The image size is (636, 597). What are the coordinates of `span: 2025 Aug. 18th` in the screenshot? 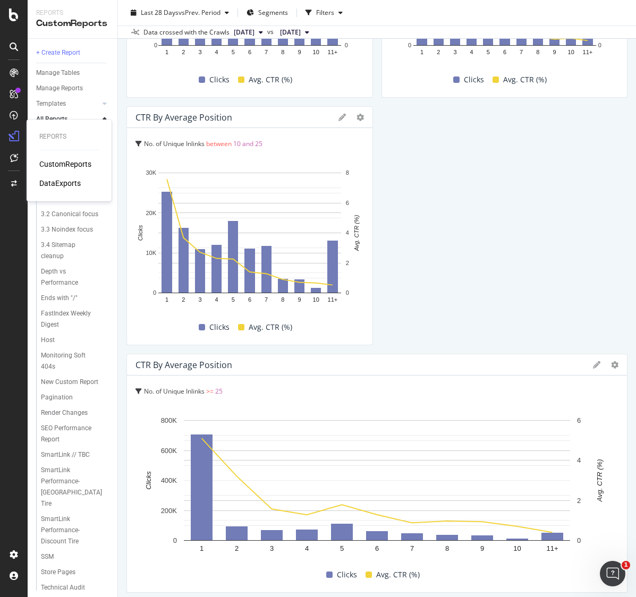 It's located at (290, 32).